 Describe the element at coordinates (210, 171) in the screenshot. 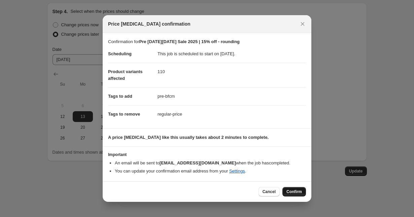

I see `li: You can update your confirmation email address from your .` at that location.